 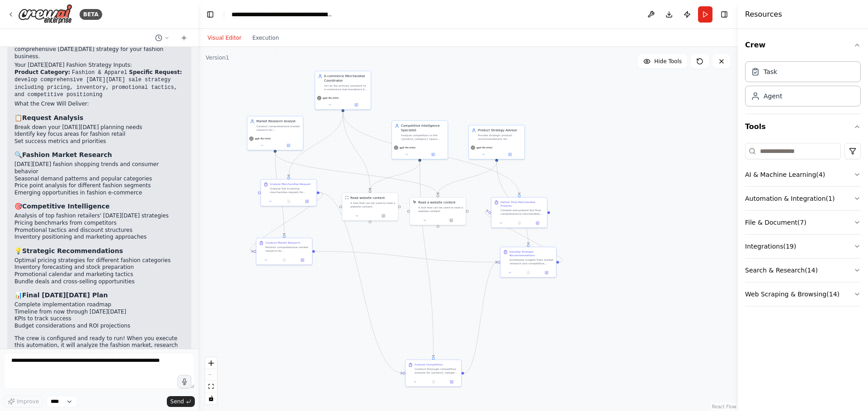 What do you see at coordinates (42, 73) in the screenshot?
I see `strong: Product Category:` at bounding box center [42, 73].